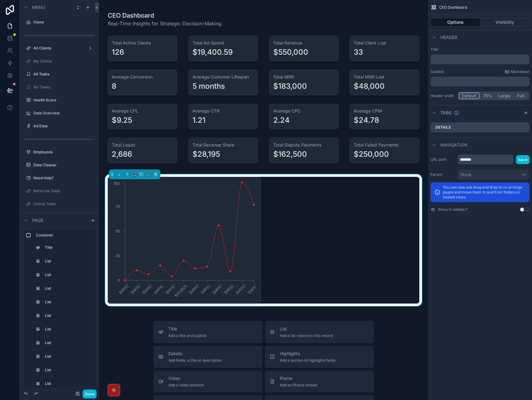 This screenshot has width=532, height=400. I want to click on span: Tabs, so click(445, 112).